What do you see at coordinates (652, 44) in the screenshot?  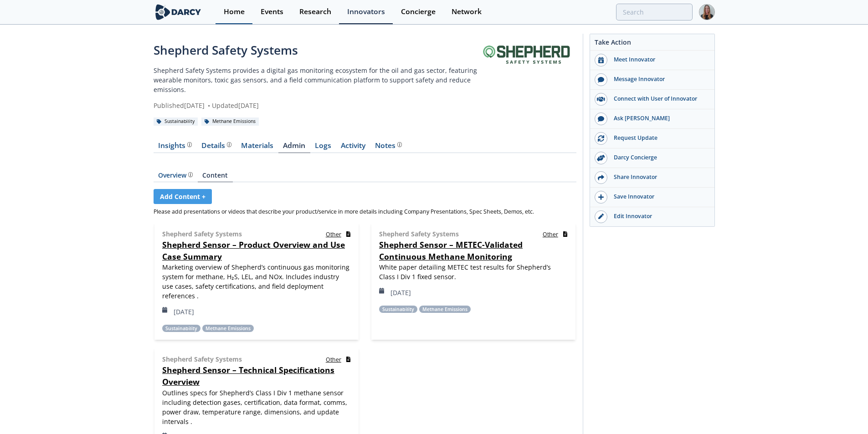 I see `div: Take Action` at bounding box center [652, 44].